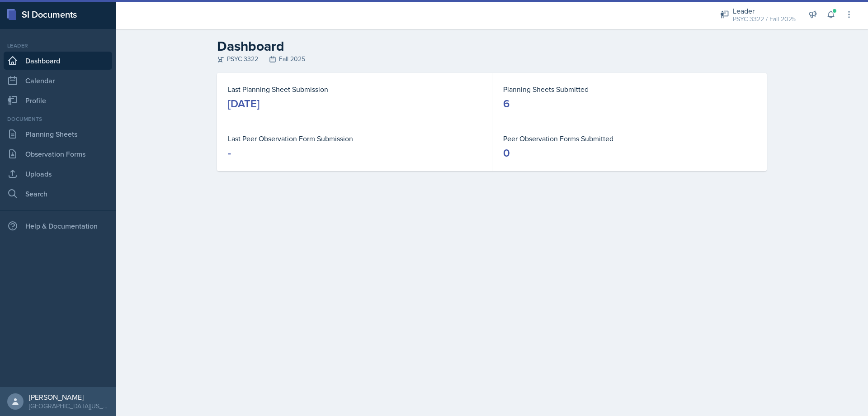 The image size is (868, 416). What do you see at coordinates (764, 19) in the screenshot?
I see `div: PSYC 3322 / Fall 2025` at bounding box center [764, 19].